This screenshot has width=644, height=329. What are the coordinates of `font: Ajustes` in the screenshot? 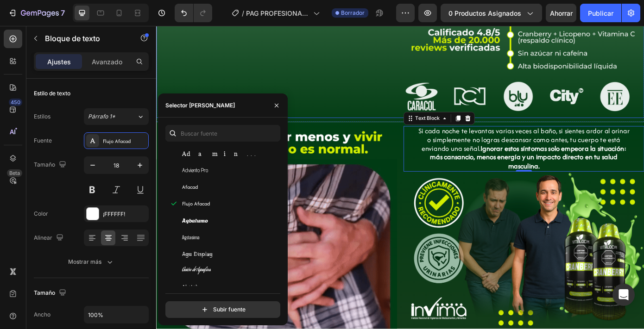 It's located at (59, 62).